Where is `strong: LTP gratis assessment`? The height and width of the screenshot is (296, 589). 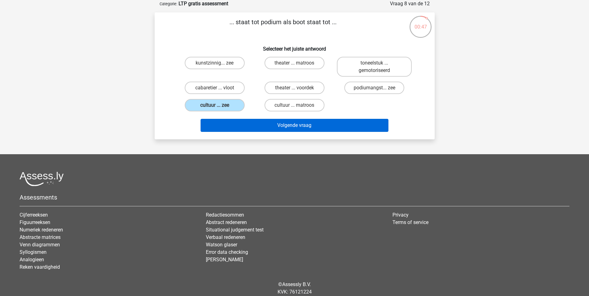
strong: LTP gratis assessment is located at coordinates (203, 3).